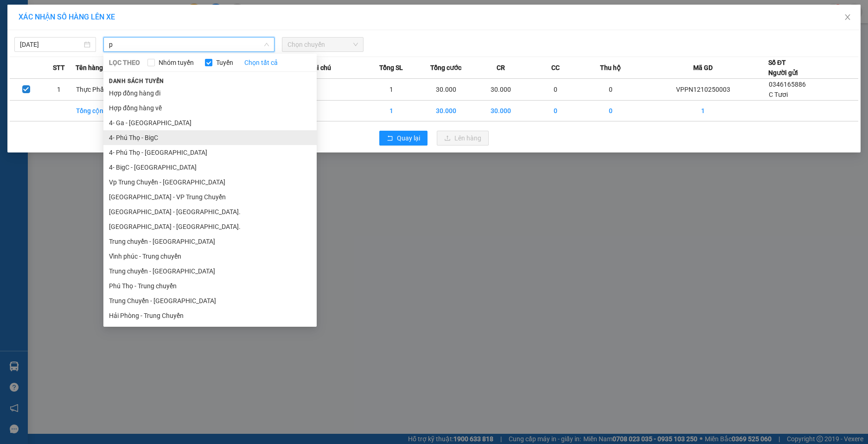  What do you see at coordinates (103, 111) in the screenshot?
I see `td: Tổng cộng` at bounding box center [103, 111].